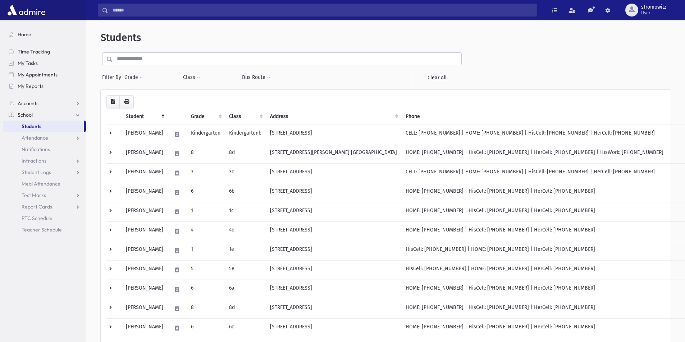 Image resolution: width=685 pixels, height=342 pixels. What do you see at coordinates (44, 103) in the screenshot?
I see `a: Accounts` at bounding box center [44, 103].